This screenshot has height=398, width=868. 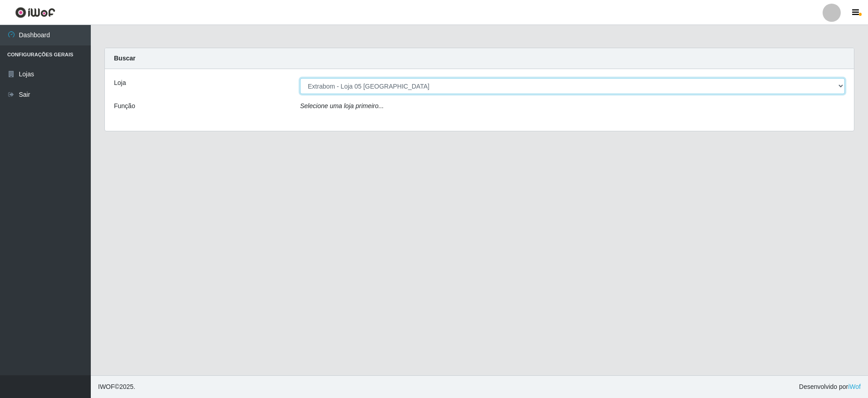 What do you see at coordinates (106, 386) in the screenshot?
I see `span: IWOF` at bounding box center [106, 386].